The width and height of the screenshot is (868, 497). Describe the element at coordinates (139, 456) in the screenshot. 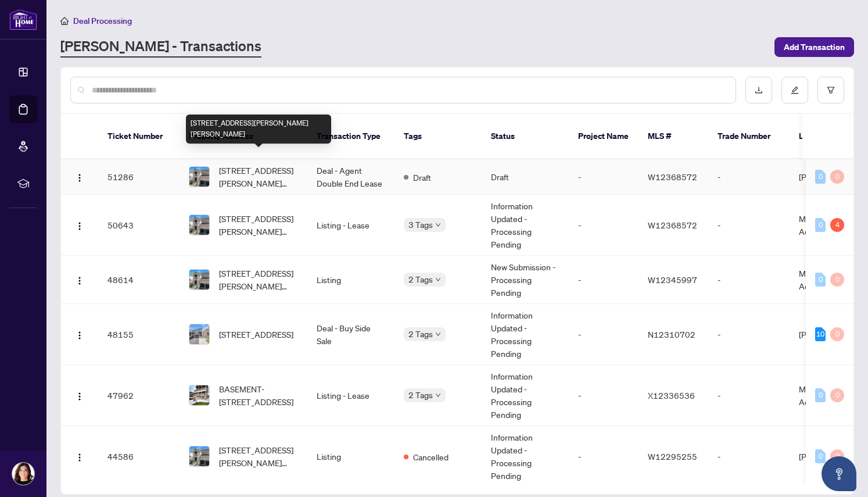

I see `td: 44586` at that location.